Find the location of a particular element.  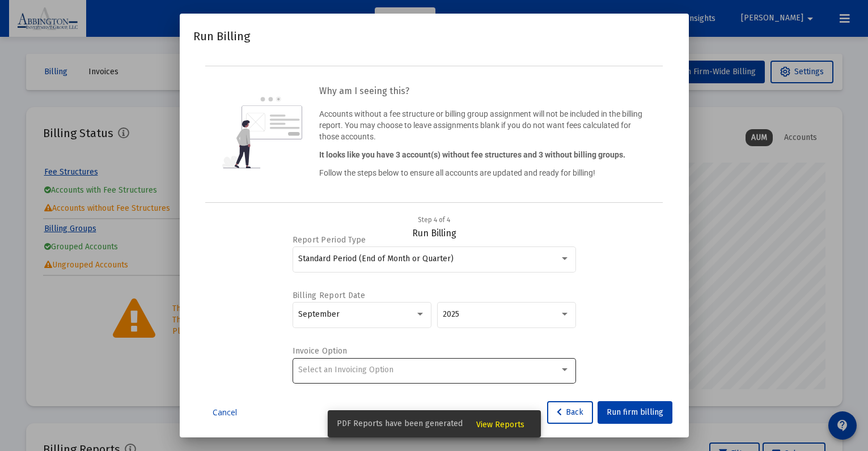

label: Report Period Type is located at coordinates (432, 240).